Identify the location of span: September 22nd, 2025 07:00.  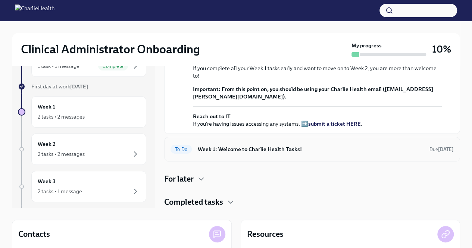
(441, 149).